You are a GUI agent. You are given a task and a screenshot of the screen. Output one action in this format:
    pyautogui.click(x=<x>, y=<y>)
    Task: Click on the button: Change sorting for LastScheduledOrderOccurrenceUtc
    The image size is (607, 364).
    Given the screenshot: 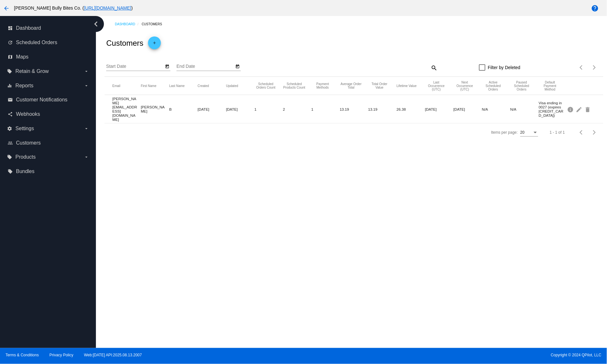 What is the action you would take?
    pyautogui.click(x=436, y=85)
    